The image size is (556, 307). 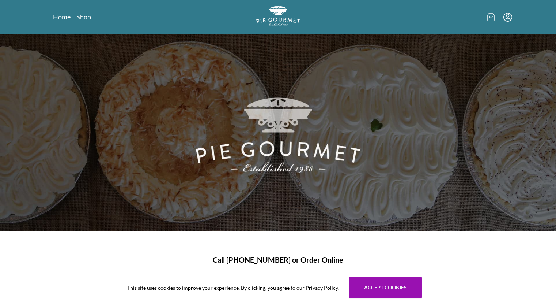 What do you see at coordinates (84, 17) in the screenshot?
I see `a: Shop` at bounding box center [84, 17].